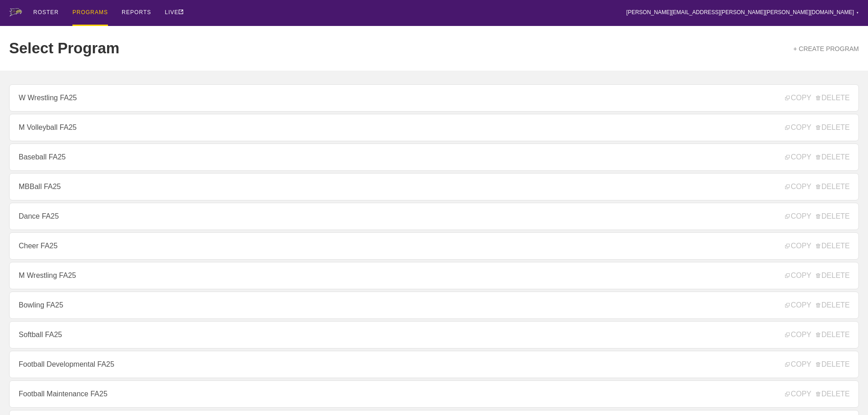  Describe the element at coordinates (434, 335) in the screenshot. I see `a: Softball FA25` at that location.